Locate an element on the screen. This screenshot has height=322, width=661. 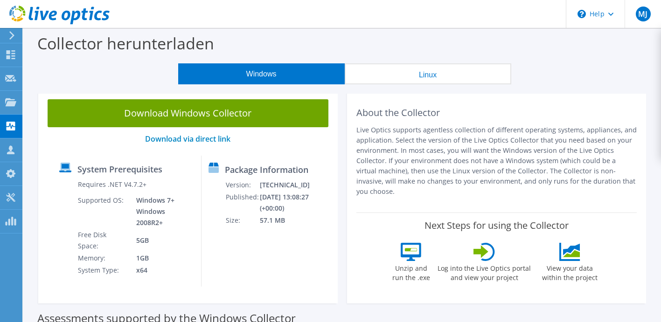
td: 5GB is located at coordinates (161, 241).